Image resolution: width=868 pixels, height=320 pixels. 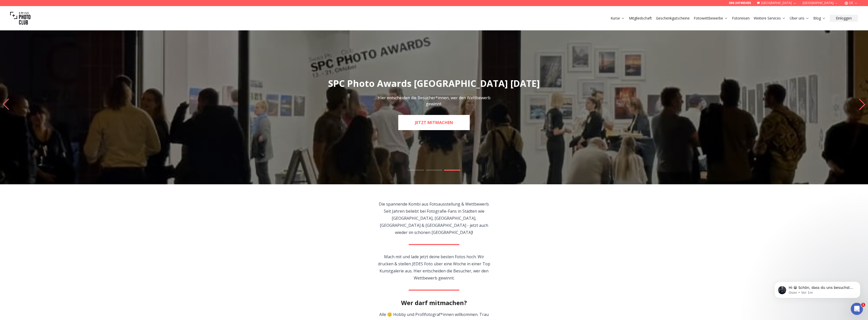 What do you see at coordinates (640, 18) in the screenshot?
I see `button: Mitgliedschaft` at bounding box center [640, 18].